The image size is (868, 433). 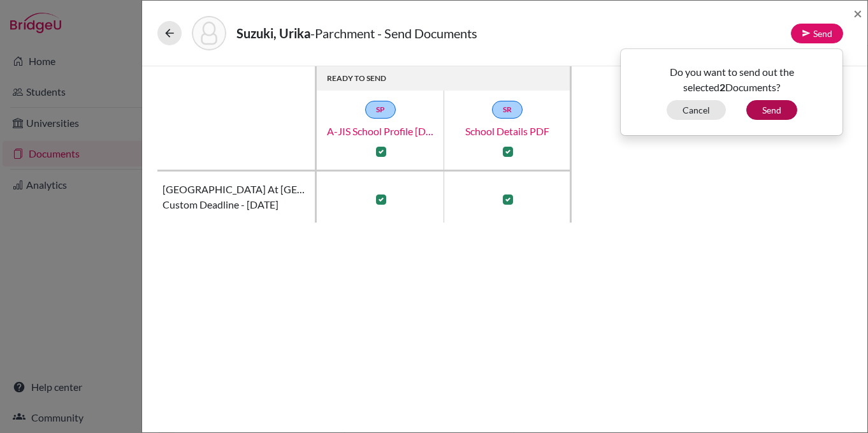 I want to click on b: 2, so click(x=722, y=87).